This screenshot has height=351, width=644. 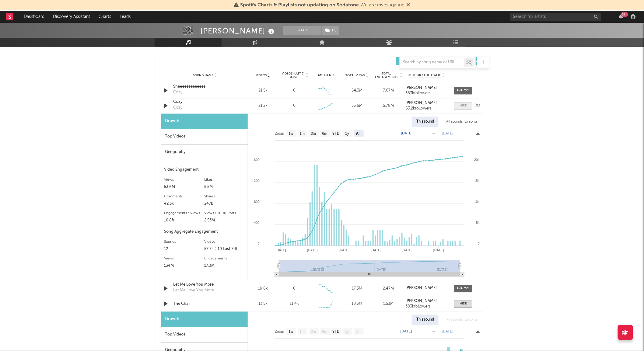 I want to click on div: 63.2k followers, so click(x=426, y=109).